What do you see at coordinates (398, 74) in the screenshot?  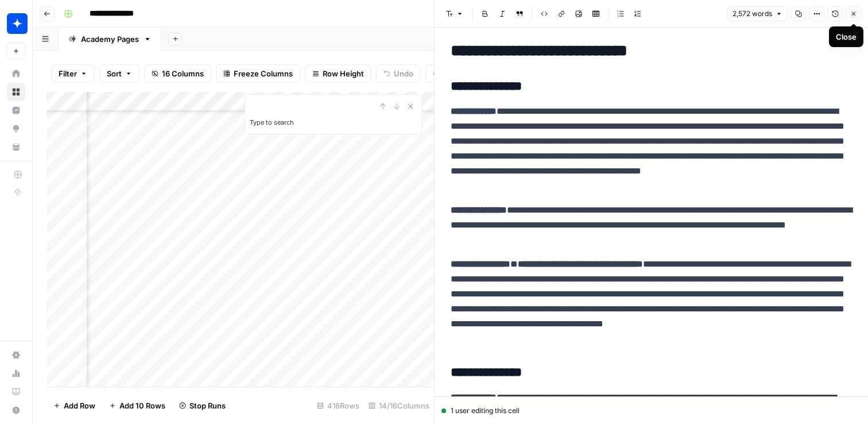 I see `button: Undo` at bounding box center [398, 74].